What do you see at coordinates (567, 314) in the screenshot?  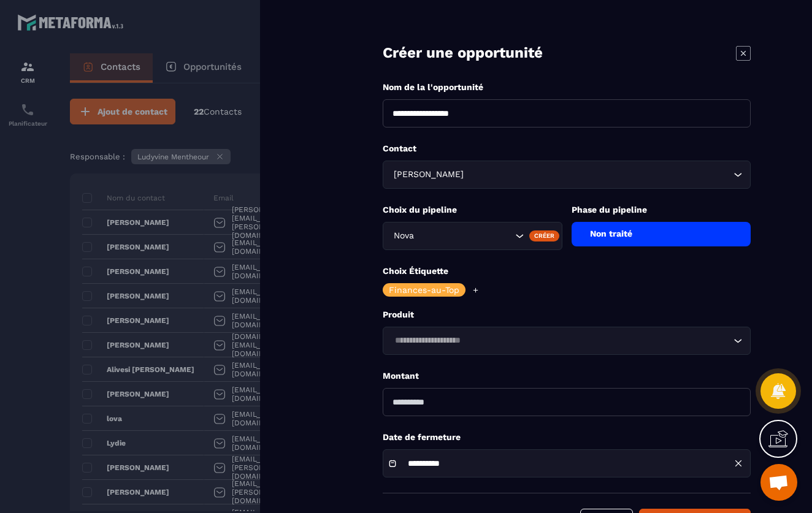 I see `p: Produit` at bounding box center [567, 314].